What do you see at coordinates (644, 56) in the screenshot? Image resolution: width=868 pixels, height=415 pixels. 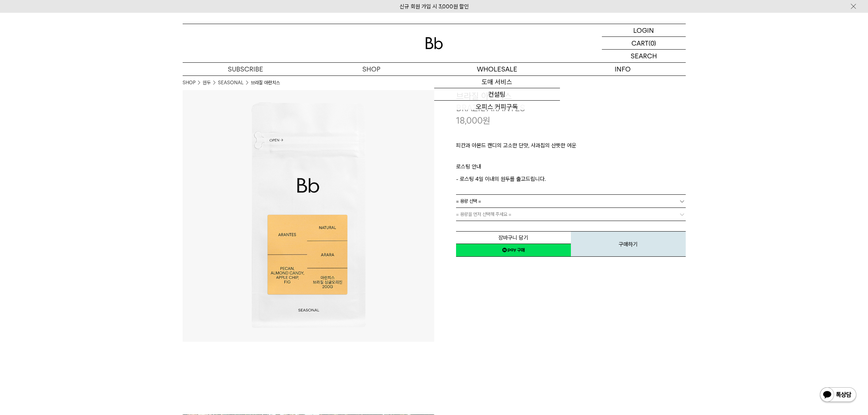 I see `p: SEARCH` at bounding box center [644, 56].